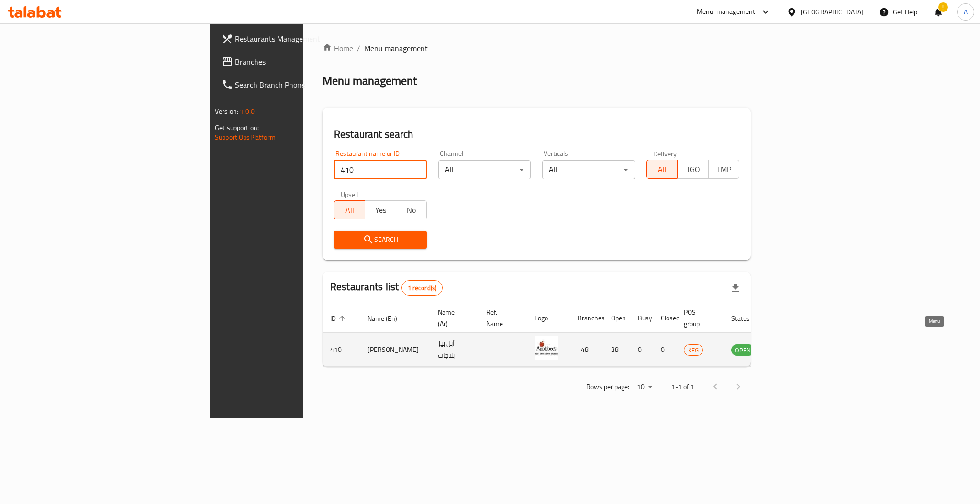 This screenshot has height=504, width=980. I want to click on span: No, so click(412, 210).